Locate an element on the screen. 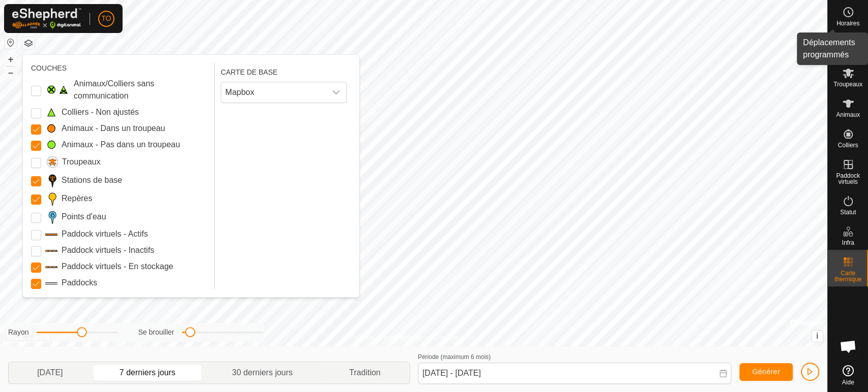 This screenshot has height=392, width=868. span: i is located at coordinates (817, 336).